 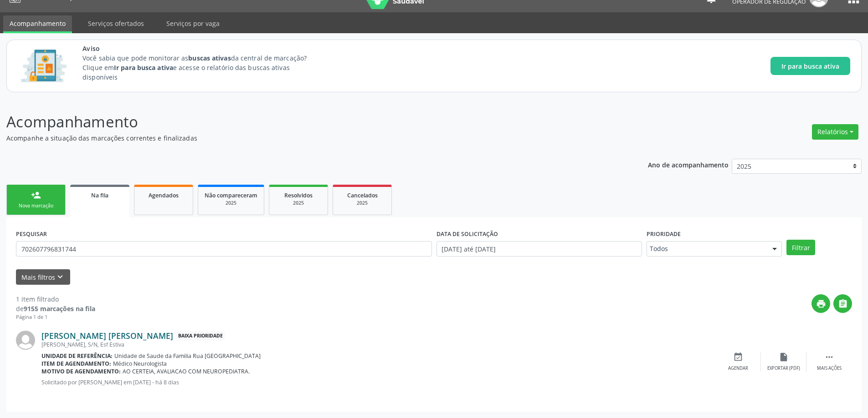 What do you see at coordinates (809, 66) in the screenshot?
I see `span: Ir para busca ativa` at bounding box center [809, 66].